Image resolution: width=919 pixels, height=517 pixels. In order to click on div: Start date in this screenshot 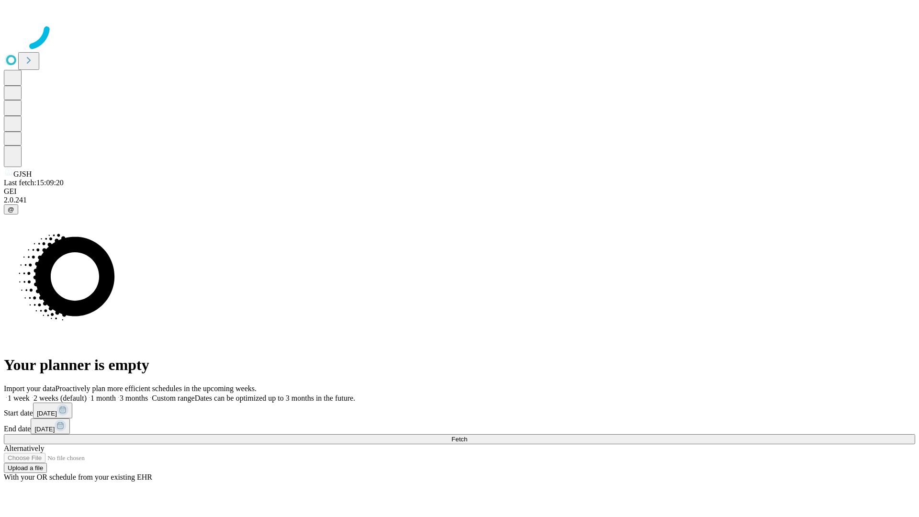, I will do `click(460, 410)`.